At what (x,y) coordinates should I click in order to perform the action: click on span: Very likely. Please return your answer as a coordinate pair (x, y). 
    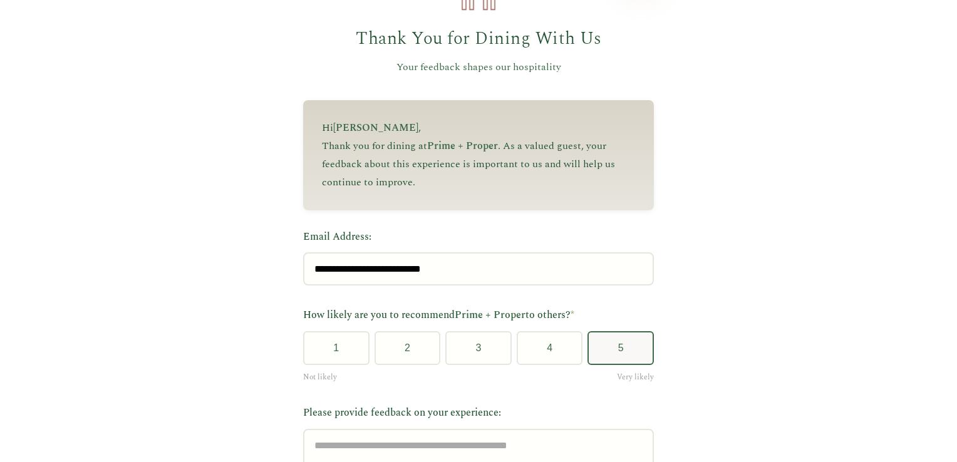
    Looking at the image, I should click on (635, 377).